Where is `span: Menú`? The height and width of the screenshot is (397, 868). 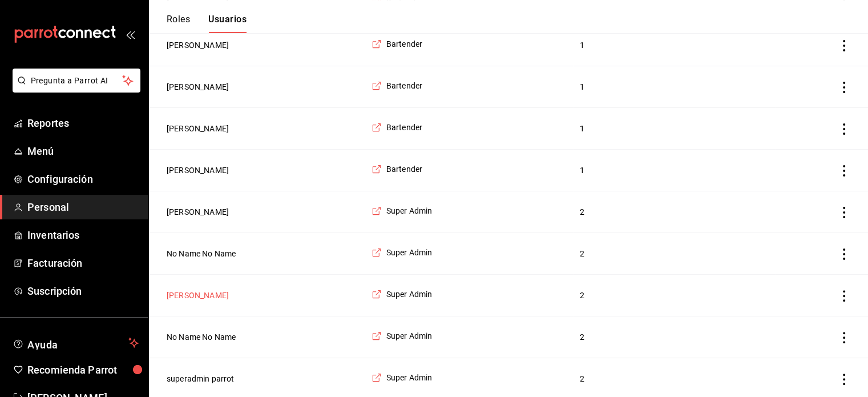 span: Menú is located at coordinates (82, 151).